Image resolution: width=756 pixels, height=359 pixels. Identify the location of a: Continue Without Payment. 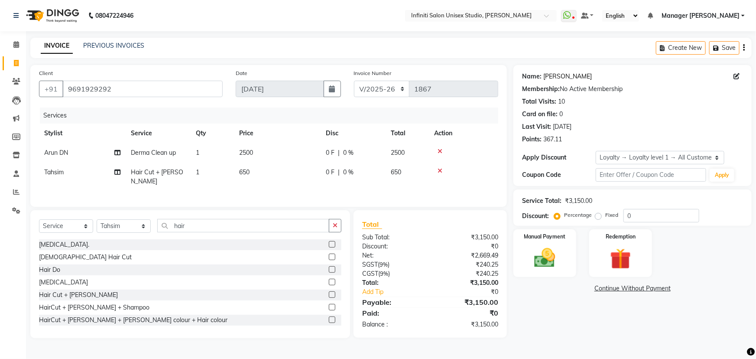
(633, 288).